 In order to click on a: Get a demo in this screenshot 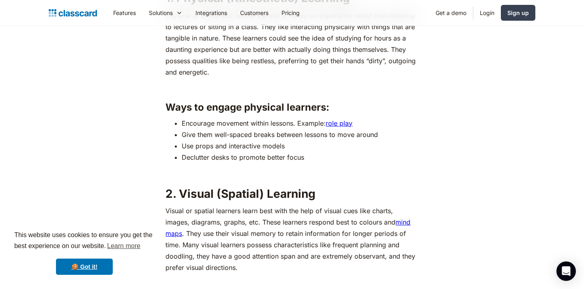, I will do `click(451, 13)`.